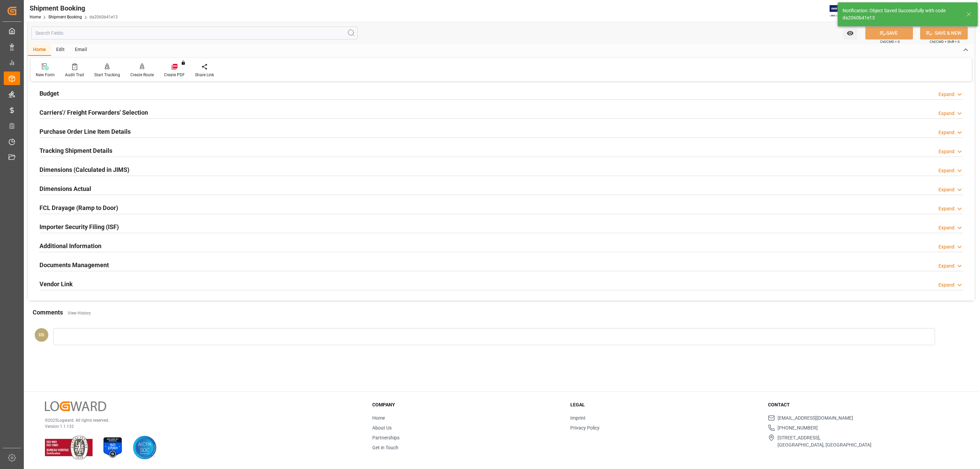  I want to click on button: SAVE & NEW, so click(944, 33).